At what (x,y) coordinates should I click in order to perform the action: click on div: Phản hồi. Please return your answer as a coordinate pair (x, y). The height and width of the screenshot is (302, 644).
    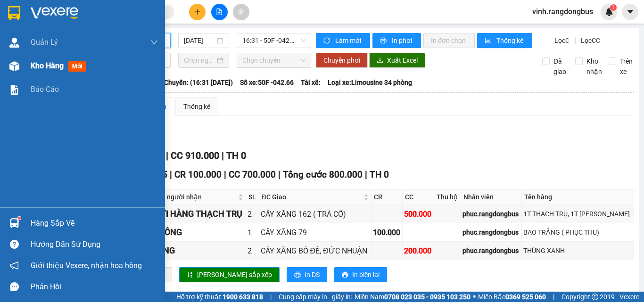
    Looking at the image, I should click on (94, 287).